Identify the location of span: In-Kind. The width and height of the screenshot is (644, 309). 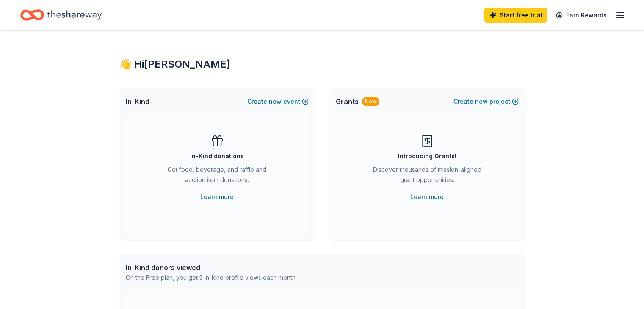
(138, 102).